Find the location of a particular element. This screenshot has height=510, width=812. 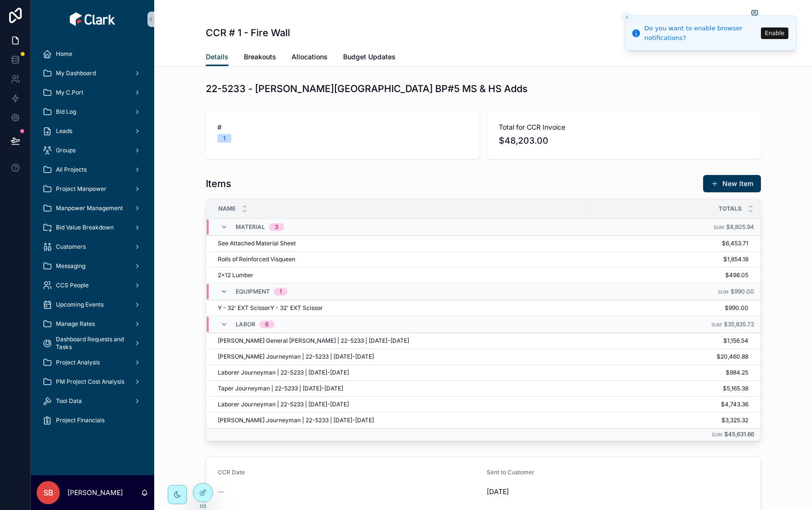

a: $3,325.32 is located at coordinates (667, 420).